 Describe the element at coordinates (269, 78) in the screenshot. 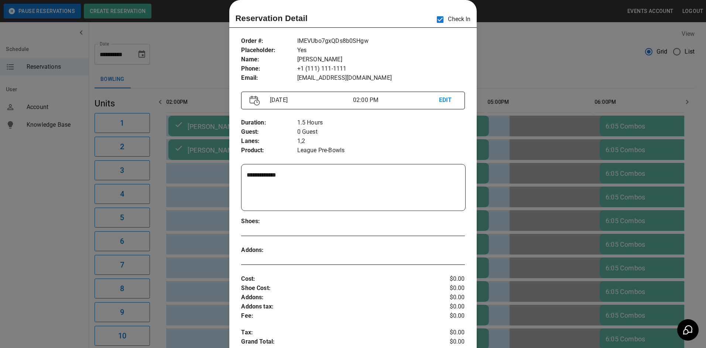

I see `p: Email :` at that location.